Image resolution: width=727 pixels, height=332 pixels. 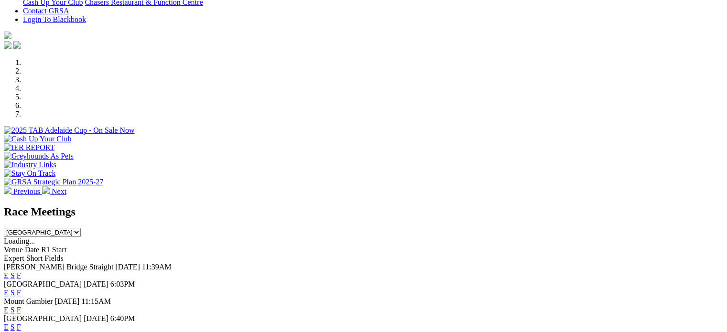 What do you see at coordinates (34, 258) in the screenshot?
I see `span: Short` at bounding box center [34, 258].